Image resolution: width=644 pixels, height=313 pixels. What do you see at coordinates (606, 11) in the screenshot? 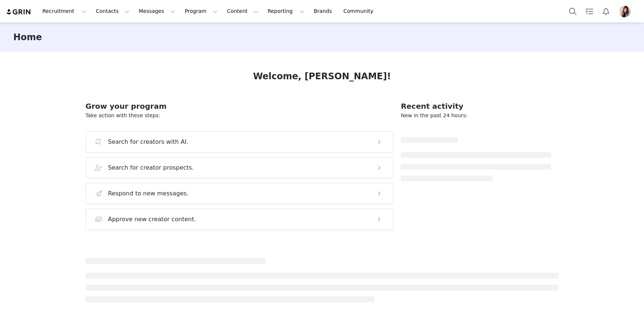
I see `button: Notifications` at bounding box center [606, 11].